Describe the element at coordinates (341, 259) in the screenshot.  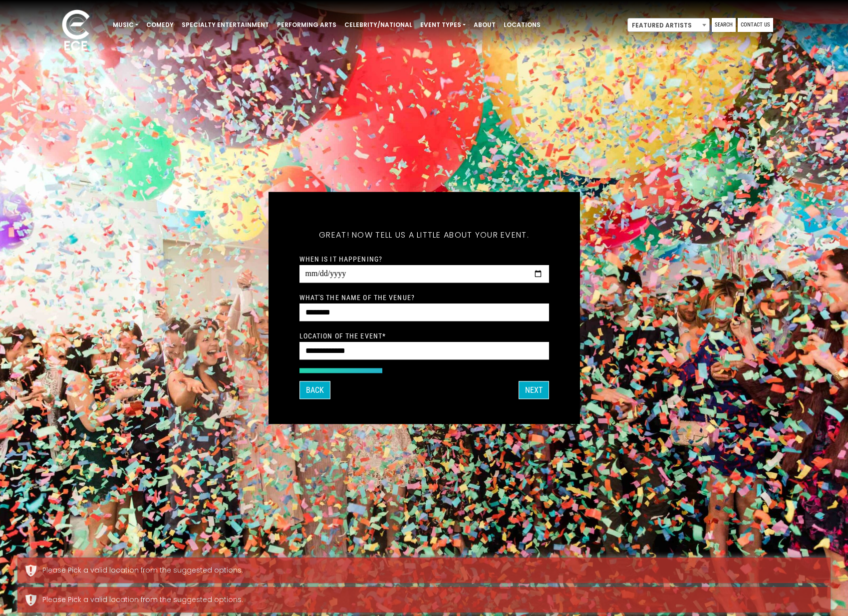
I see `label: When is it happening?` at that location.